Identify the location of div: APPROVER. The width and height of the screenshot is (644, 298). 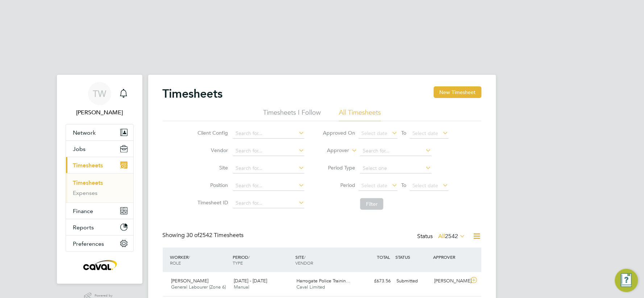
(450, 257).